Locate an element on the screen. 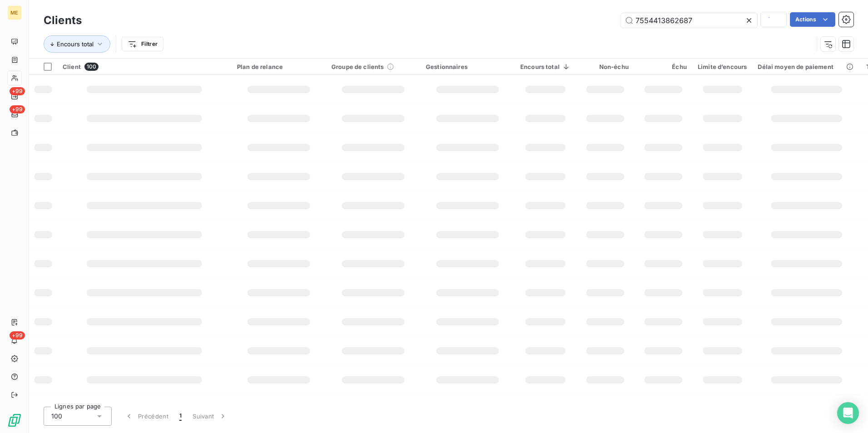  div: Gestionnaires is located at coordinates (468, 67).